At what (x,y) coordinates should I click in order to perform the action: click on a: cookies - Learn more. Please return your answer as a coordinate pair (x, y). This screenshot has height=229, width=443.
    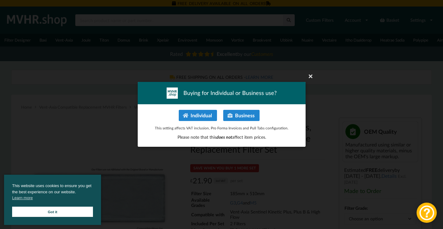
    Looking at the image, I should click on (22, 198).